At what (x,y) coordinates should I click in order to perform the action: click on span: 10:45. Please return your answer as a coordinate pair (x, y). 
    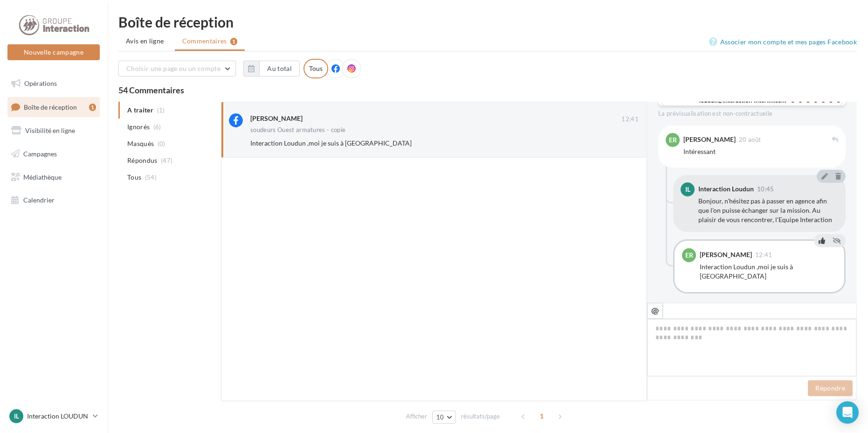
    Looking at the image, I should click on (766, 189).